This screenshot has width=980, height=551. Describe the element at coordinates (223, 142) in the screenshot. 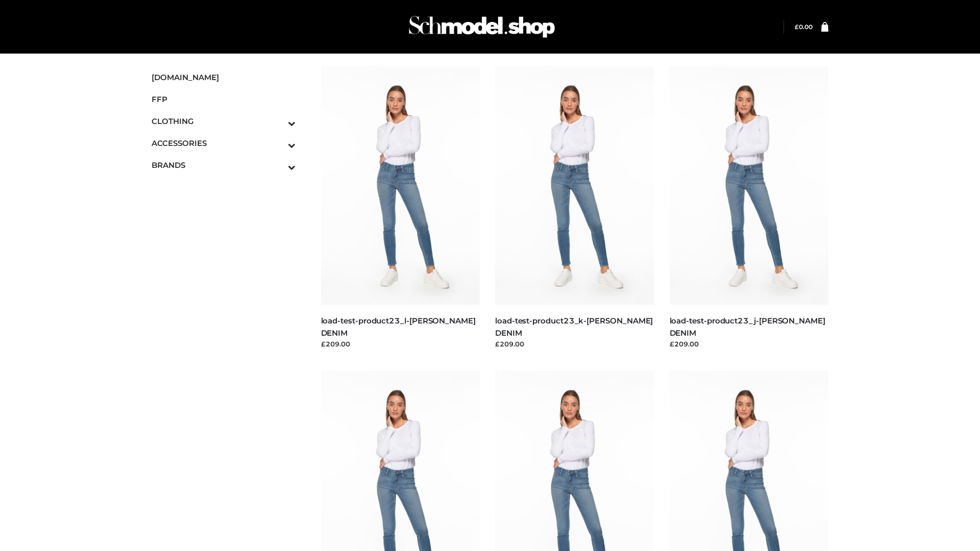

I see `a: ACCESSORIESToggle Submenu` at that location.